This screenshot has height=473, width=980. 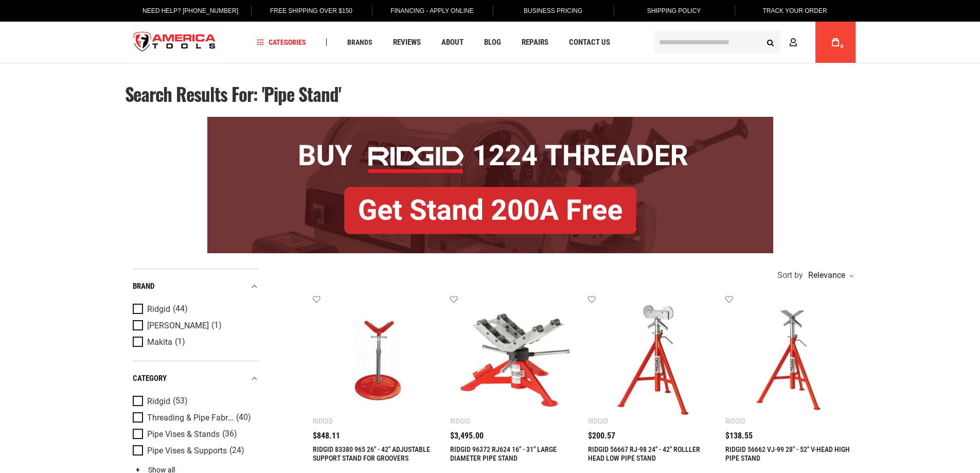 I want to click on a: Reviews, so click(x=407, y=42).